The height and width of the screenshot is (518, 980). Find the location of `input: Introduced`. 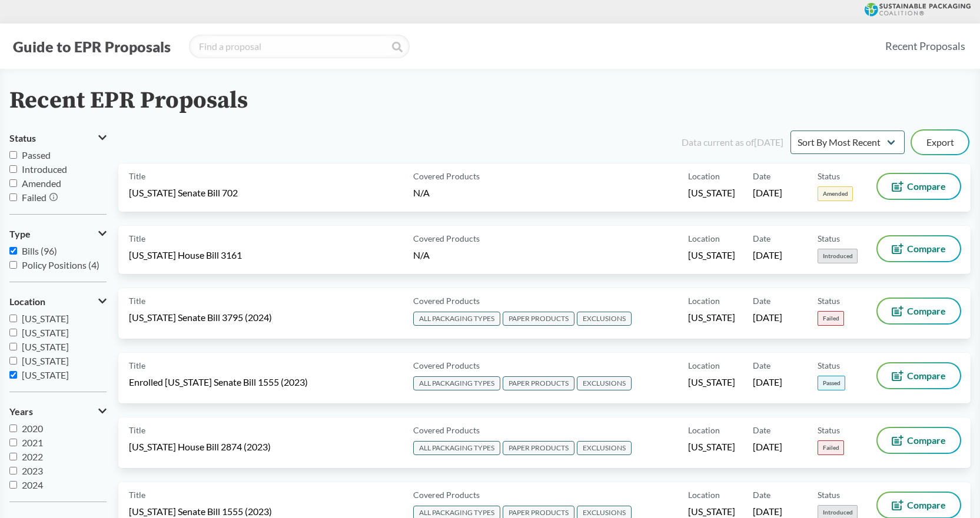

input: Introduced is located at coordinates (13, 168).